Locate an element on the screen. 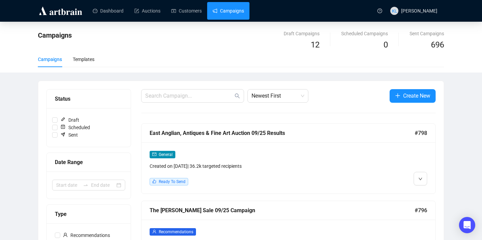 The image size is (482, 240). span: down is located at coordinates (421, 179).